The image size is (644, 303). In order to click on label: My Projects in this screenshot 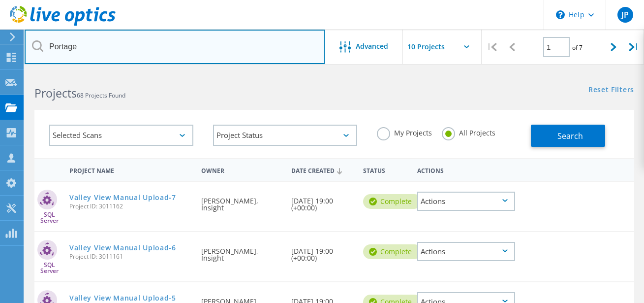, I will do `click(405, 132)`.